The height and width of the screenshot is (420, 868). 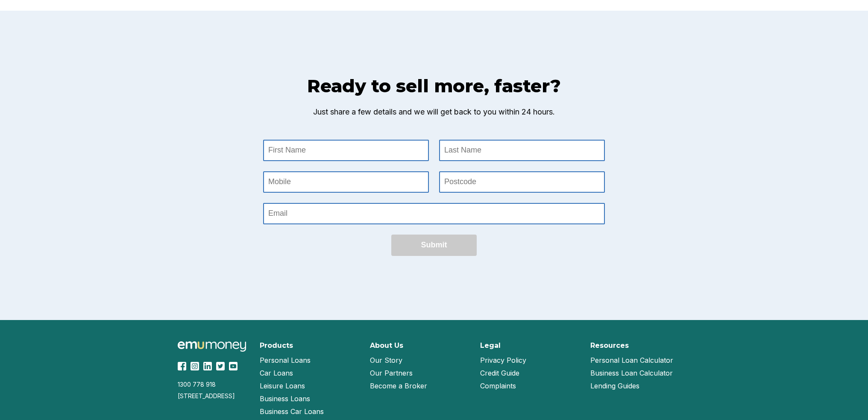 What do you see at coordinates (277, 345) in the screenshot?
I see `h2: Products` at bounding box center [277, 345].